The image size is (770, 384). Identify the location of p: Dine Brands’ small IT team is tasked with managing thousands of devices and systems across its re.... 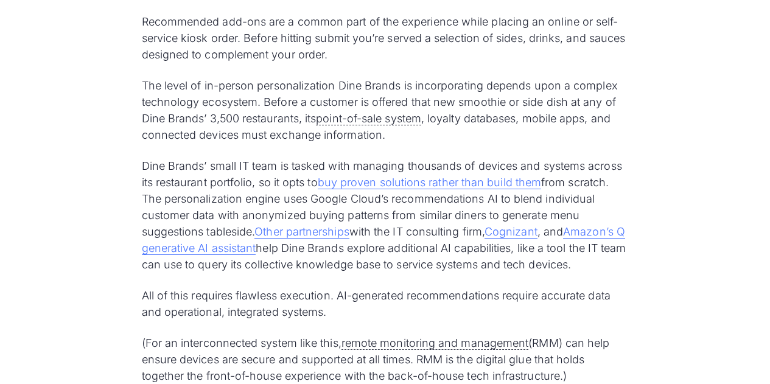
(385, 215).